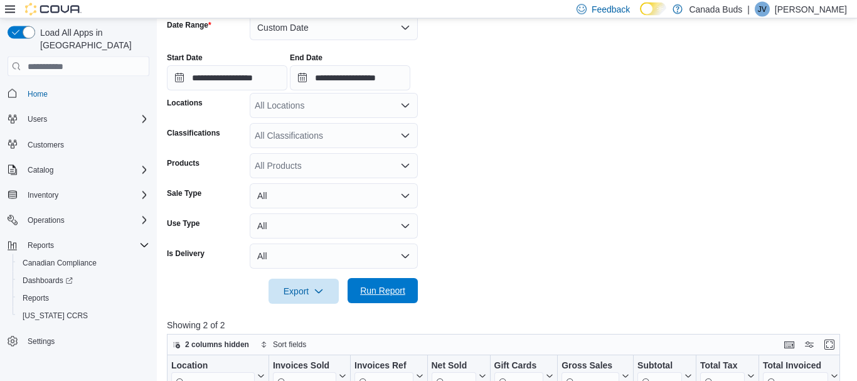  What do you see at coordinates (184, 58) in the screenshot?
I see `label: Start Date` at bounding box center [184, 58].